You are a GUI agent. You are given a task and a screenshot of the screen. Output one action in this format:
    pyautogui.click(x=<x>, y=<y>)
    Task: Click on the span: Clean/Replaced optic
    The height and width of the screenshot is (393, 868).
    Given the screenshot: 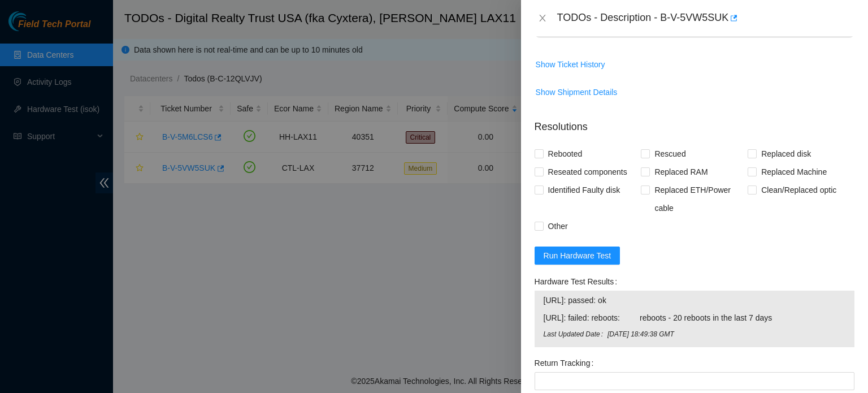 What is the action you would take?
    pyautogui.click(x=798, y=190)
    